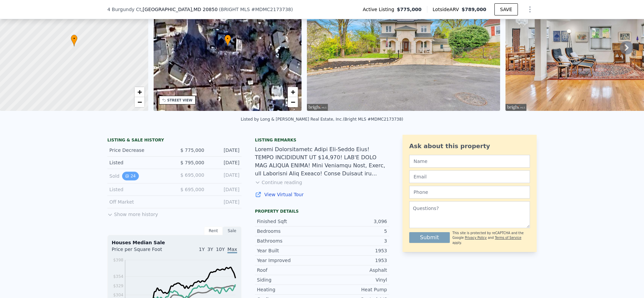  What do you see at coordinates (474, 9) in the screenshot?
I see `span: $789,000` at bounding box center [474, 9].